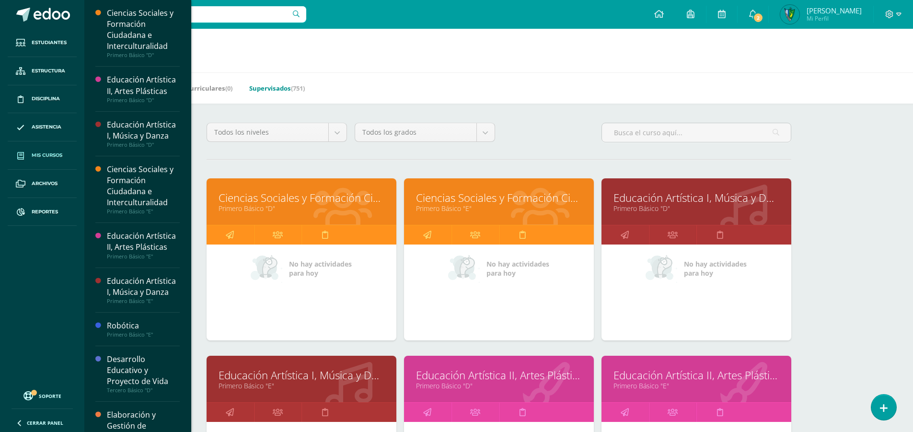  What do you see at coordinates (143, 329) in the screenshot?
I see `a: RobóticaPrimero Básico "E"` at bounding box center [143, 329].